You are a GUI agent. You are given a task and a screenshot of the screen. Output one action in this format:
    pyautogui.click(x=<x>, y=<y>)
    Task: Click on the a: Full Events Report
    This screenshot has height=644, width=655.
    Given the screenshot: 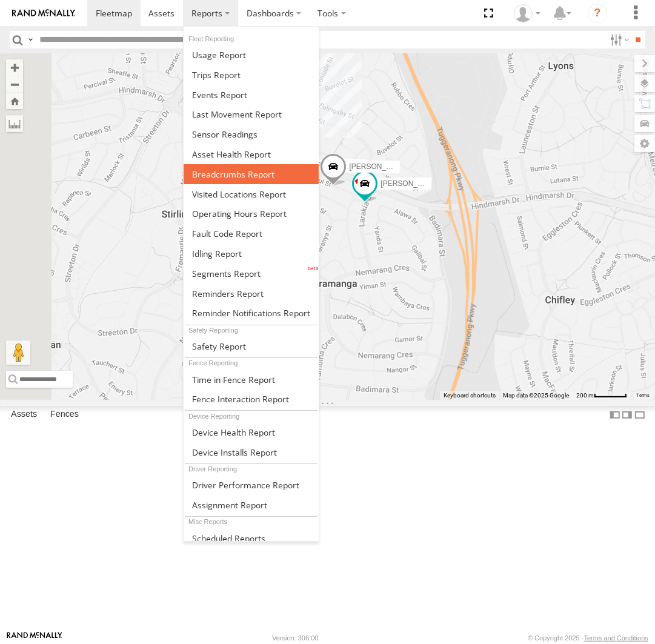 What is the action you would take?
    pyautogui.click(x=251, y=95)
    